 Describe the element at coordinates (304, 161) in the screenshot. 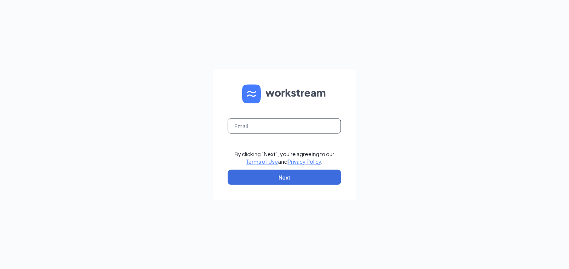

I see `a: Privacy Policy` at that location.